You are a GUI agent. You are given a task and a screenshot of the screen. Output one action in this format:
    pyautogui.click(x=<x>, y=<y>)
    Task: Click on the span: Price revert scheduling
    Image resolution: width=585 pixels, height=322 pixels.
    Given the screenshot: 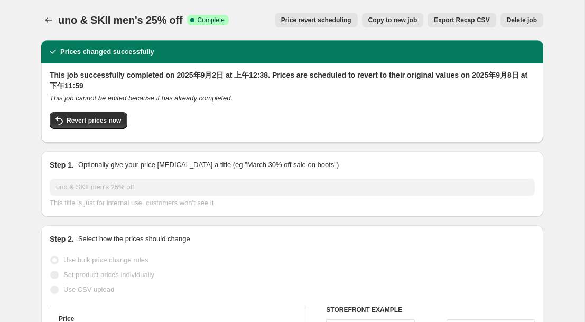 What is the action you would take?
    pyautogui.click(x=316, y=20)
    